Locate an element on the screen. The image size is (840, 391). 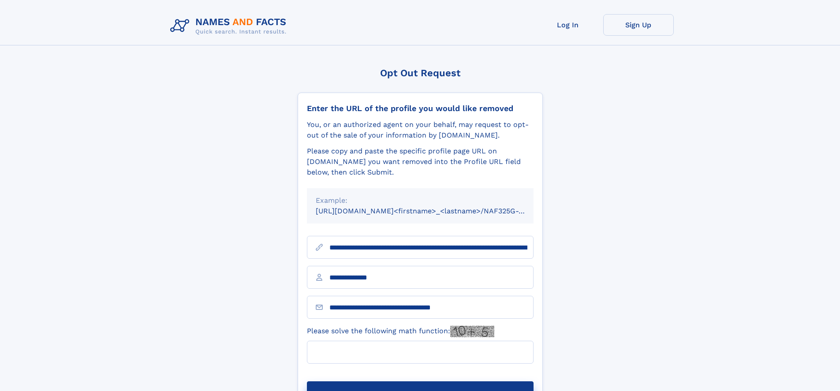
label: Please solve the following math function: is located at coordinates (400, 332).